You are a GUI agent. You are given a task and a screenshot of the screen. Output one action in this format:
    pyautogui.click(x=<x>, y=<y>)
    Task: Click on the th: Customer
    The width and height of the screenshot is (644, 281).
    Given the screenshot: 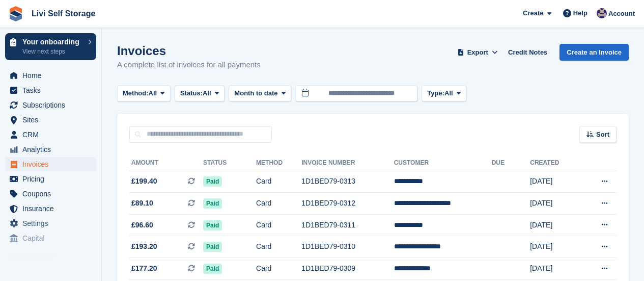 What is the action you would take?
    pyautogui.click(x=443, y=163)
    